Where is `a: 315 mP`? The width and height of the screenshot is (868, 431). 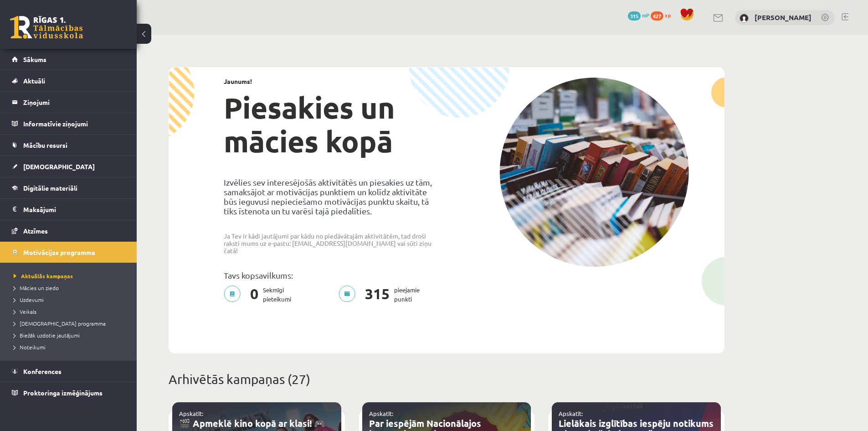 a: 315 mP is located at coordinates (638, 15).